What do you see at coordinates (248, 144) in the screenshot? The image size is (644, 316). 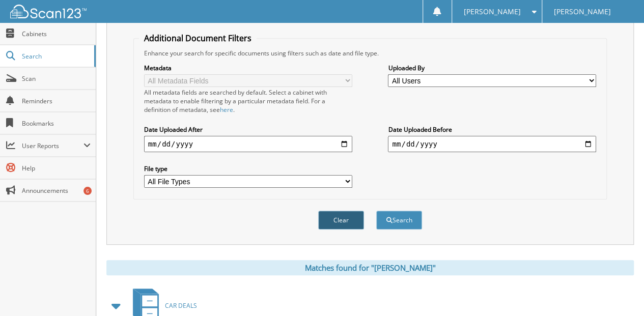 I see `input: start` at bounding box center [248, 144].